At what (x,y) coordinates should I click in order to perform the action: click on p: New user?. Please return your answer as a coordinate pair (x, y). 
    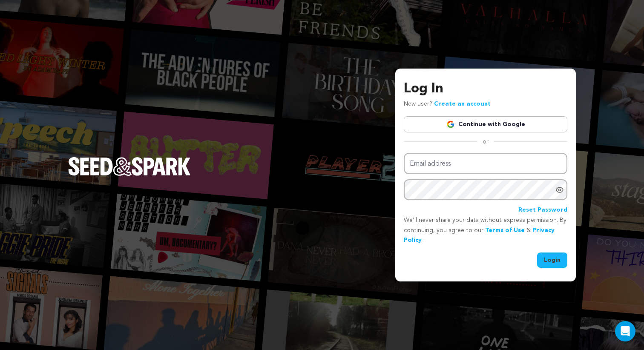
    Looking at the image, I should click on (447, 104).